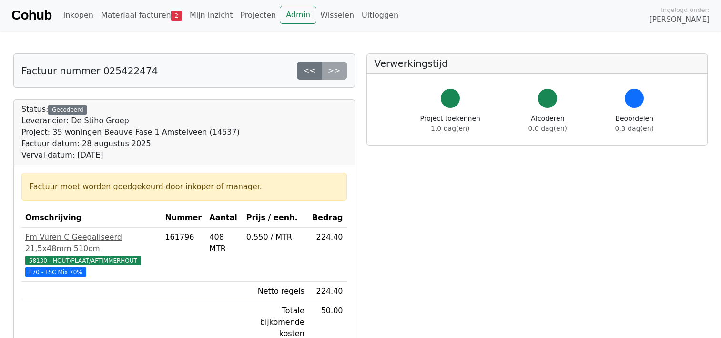 The width and height of the screenshot is (721, 338). Describe the element at coordinates (548, 128) in the screenshot. I see `span: 0.0 dag(en)` at that location.